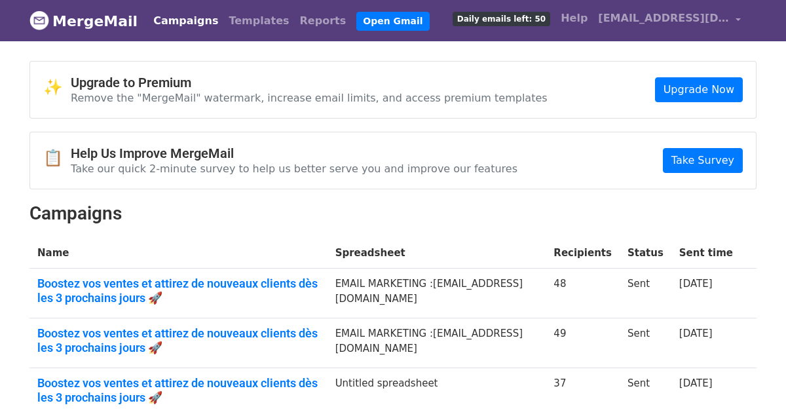  What do you see at coordinates (645, 253) in the screenshot?
I see `th: Status` at bounding box center [645, 253].